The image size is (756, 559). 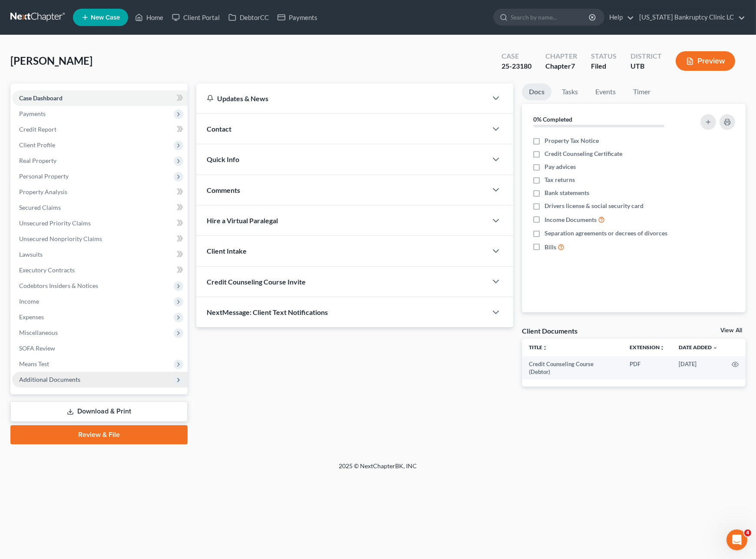 I want to click on span: Credit Report, so click(x=38, y=129).